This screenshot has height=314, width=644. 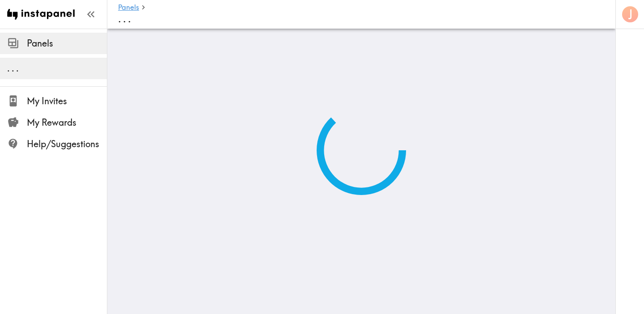 What do you see at coordinates (67, 101) in the screenshot?
I see `span: My Invites` at bounding box center [67, 101].